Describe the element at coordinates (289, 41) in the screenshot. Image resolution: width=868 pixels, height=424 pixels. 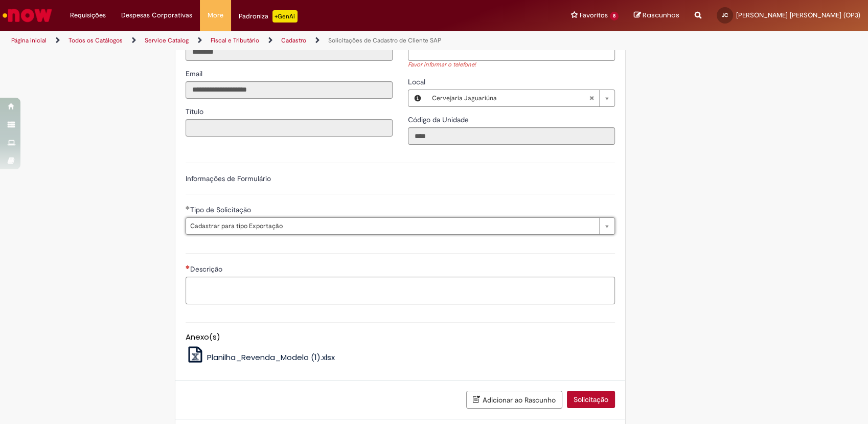
I see `ul: Trilhas de página` at that location.